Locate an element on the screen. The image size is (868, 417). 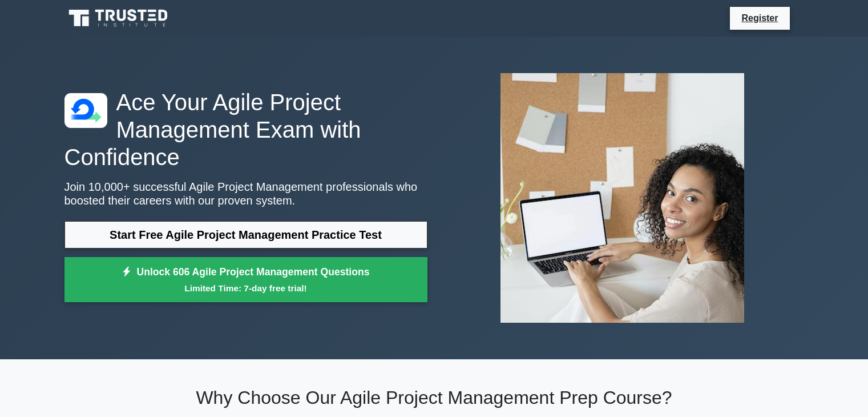
p: Join 10,000+ successful Agile Project Management professionals who boosted their careers with our... is located at coordinates (246, 193).